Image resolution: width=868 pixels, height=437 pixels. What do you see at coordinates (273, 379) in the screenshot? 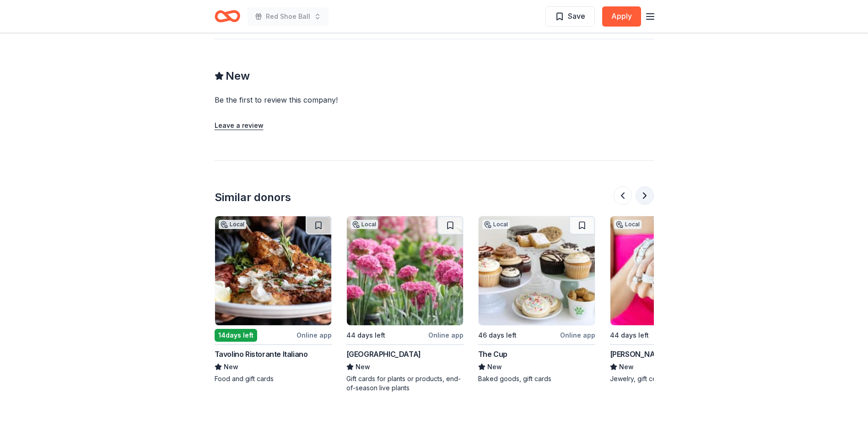
I see `div: Food and gift cards` at bounding box center [273, 379].